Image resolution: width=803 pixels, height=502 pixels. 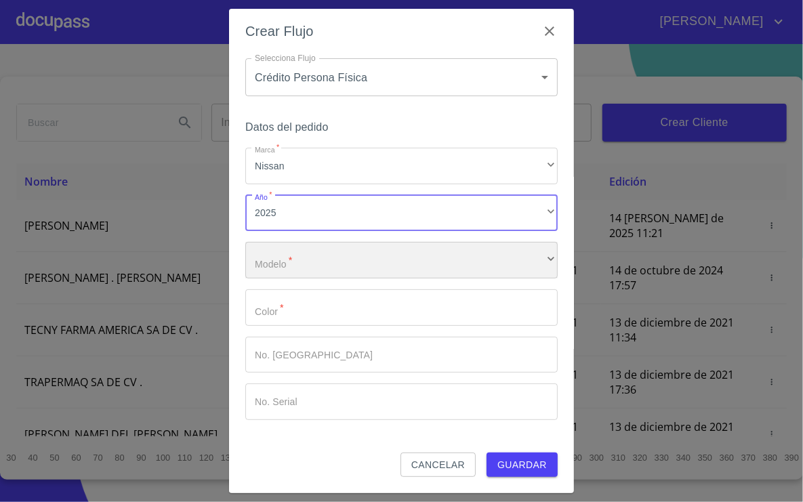 What do you see at coordinates (279, 31) in the screenshot?
I see `h6: Crear Flujo` at bounding box center [279, 31].